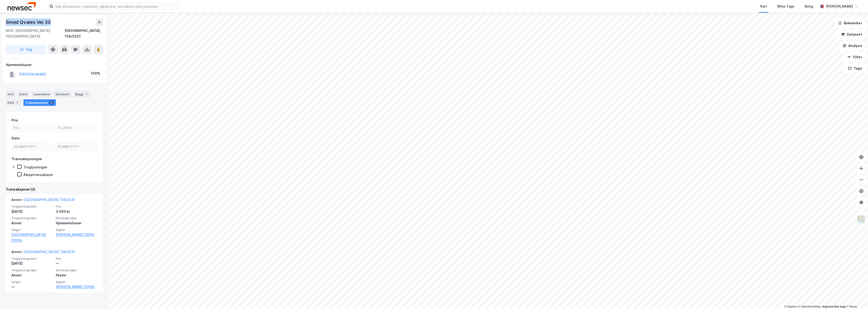 The width and height of the screenshot is (868, 309). What do you see at coordinates (861, 220) in the screenshot?
I see `img: Z` at bounding box center [861, 220].